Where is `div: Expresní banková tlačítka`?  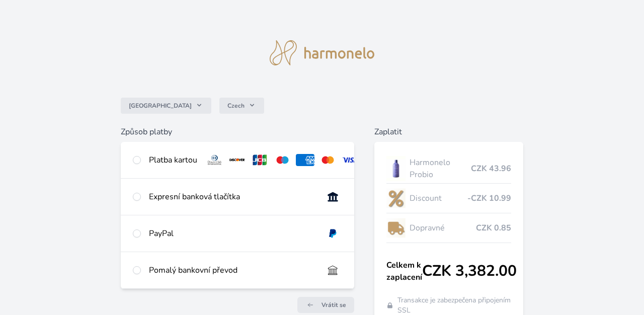 div: Expresní banková tlačítka is located at coordinates (232, 197).